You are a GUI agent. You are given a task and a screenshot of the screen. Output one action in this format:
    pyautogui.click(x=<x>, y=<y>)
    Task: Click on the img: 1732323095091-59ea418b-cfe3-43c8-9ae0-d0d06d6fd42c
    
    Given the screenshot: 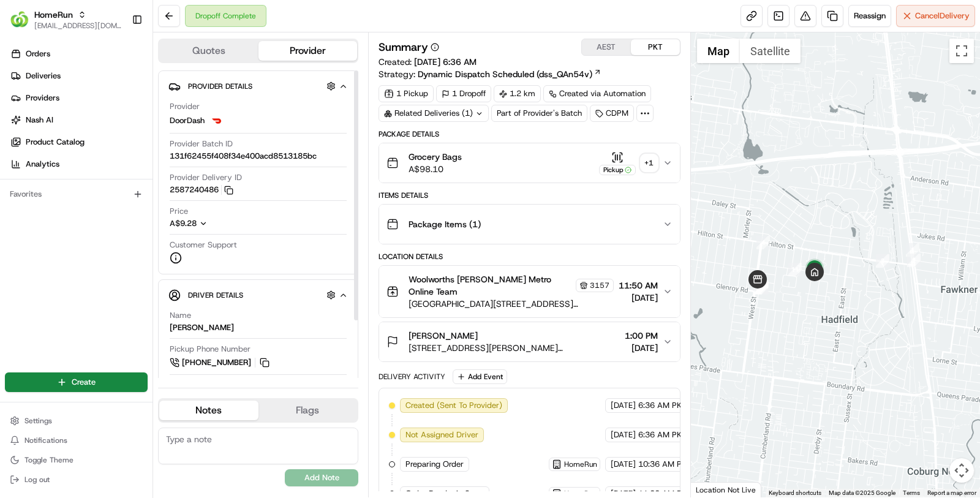 What is the action you would take?
    pyautogui.click(x=37, y=127)
    